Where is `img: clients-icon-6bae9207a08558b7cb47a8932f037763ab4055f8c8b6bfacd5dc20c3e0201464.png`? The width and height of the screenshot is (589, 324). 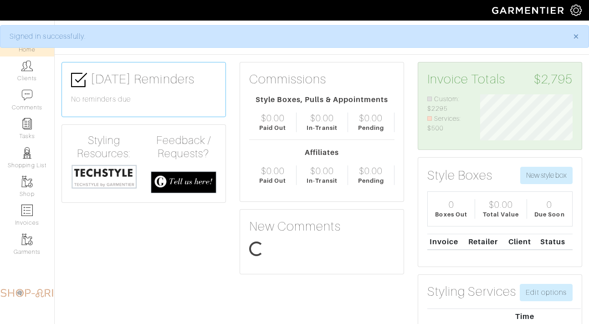
img: clients-icon-6bae9207a08558b7cb47a8932f037763ab4055f8c8b6bfacd5dc20c3e0201464.png is located at coordinates (27, 66).